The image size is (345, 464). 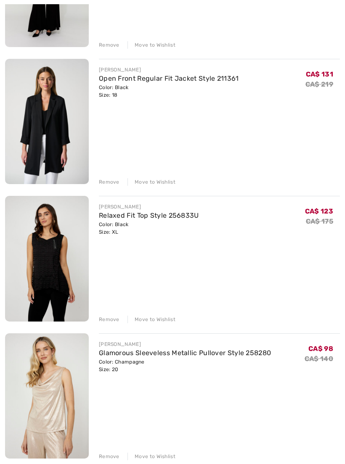 I want to click on div: Color: Black Size: XL, so click(x=149, y=228).